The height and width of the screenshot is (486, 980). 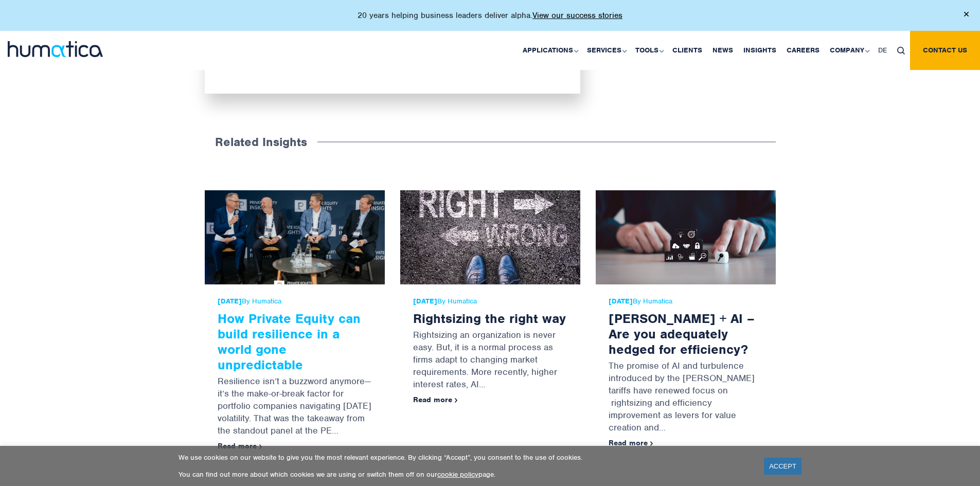 I want to click on img: logo, so click(x=55, y=49).